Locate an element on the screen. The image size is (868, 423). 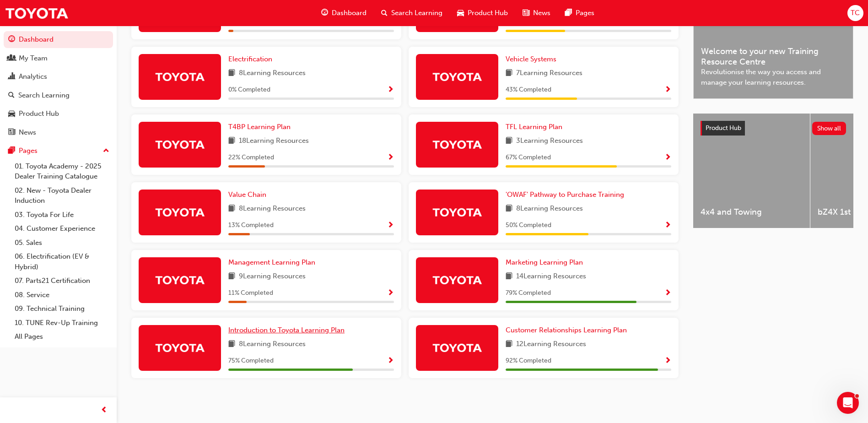
a: 10. TUNE Rev-Up Training is located at coordinates (61, 322).